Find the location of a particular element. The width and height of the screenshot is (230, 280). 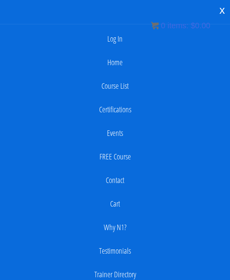

bdi: 0.00 is located at coordinates (200, 26).